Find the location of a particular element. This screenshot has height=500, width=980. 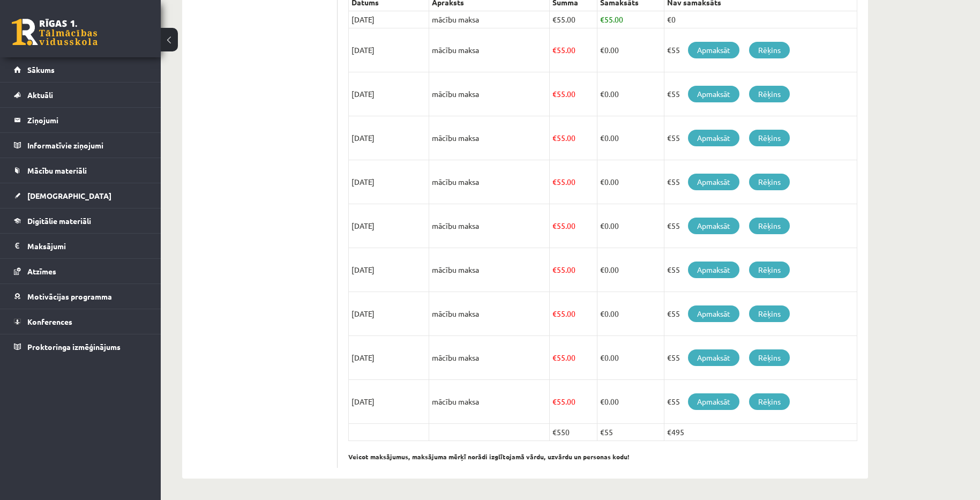

td: €0 is located at coordinates (760, 20).